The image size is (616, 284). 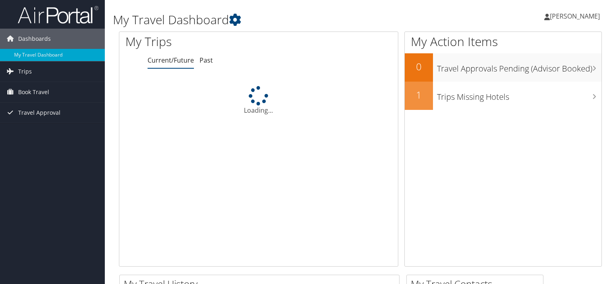 I want to click on h1: My Trips, so click(x=200, y=42).